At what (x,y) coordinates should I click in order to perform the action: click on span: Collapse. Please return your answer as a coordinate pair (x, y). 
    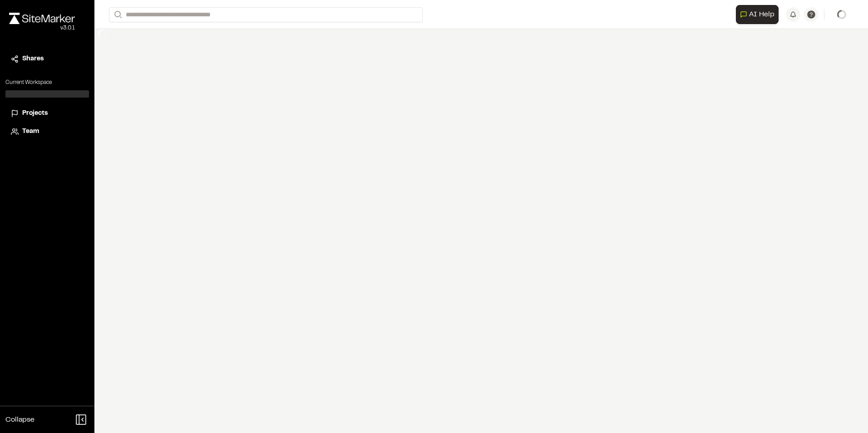
    Looking at the image, I should click on (20, 420).